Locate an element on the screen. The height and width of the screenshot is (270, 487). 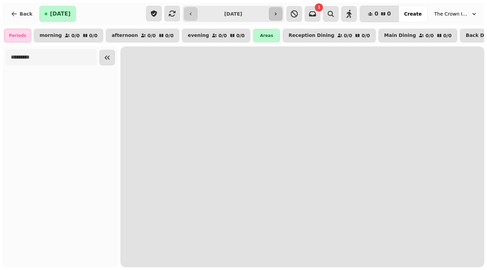
p: Main Dining is located at coordinates (400, 36).